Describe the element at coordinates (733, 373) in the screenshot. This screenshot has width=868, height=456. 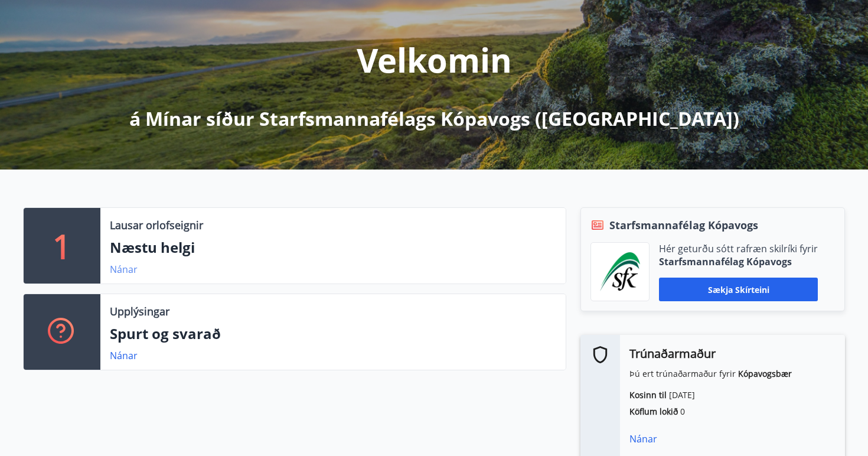
I see `p: Þú ert trúnaðarmaður fyrir` at that location.